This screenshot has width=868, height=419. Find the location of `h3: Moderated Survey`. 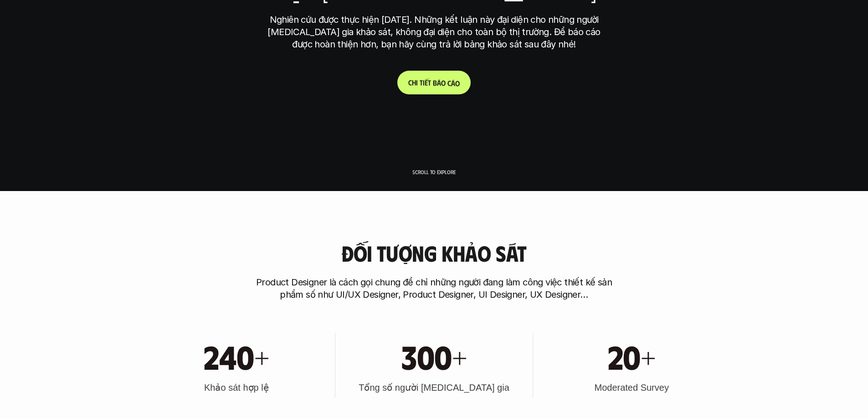

h3: Moderated Survey is located at coordinates (631, 387).